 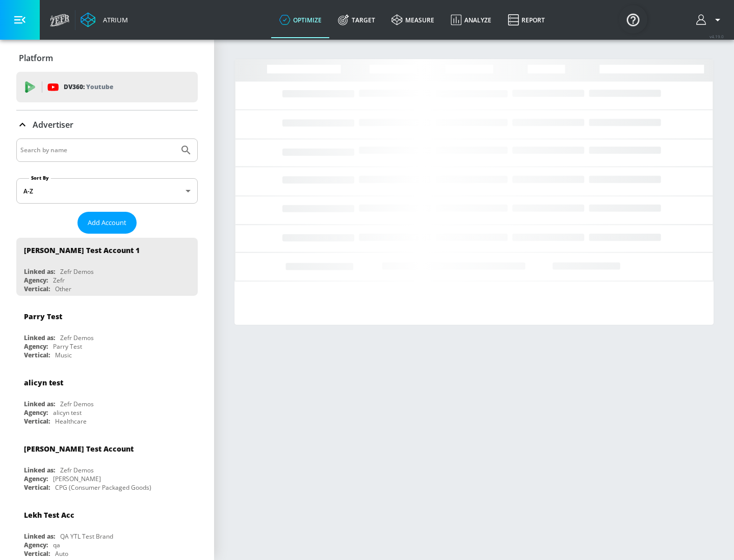 I want to click on div: Parry TestLinked as:Zefr DemosAgency:Parry TestVertical:Music, so click(x=107, y=333).